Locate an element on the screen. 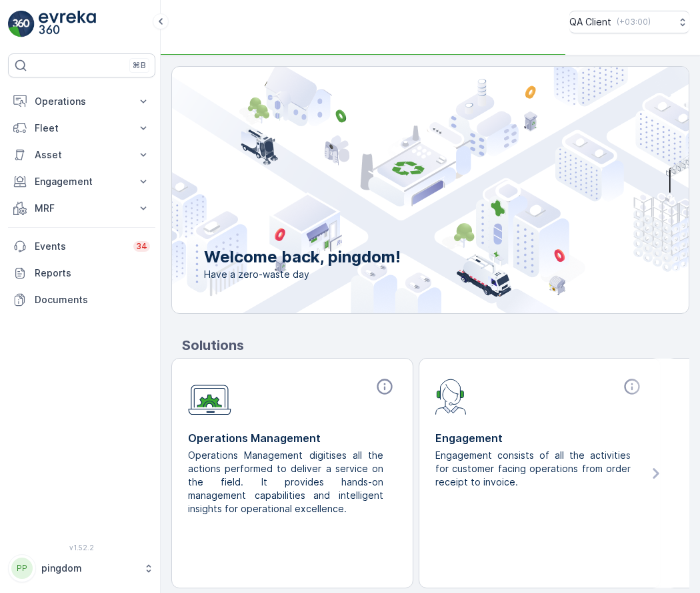  div: PP is located at coordinates (22, 568).